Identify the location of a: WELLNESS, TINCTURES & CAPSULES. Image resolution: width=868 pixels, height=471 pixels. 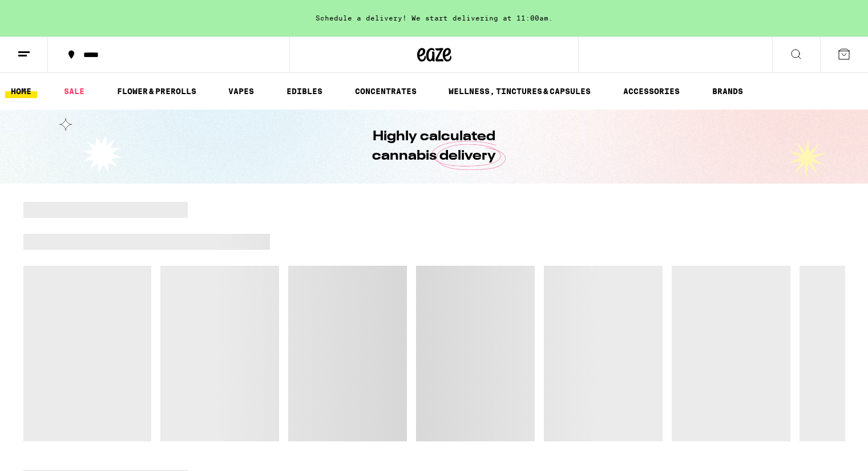
(519, 91).